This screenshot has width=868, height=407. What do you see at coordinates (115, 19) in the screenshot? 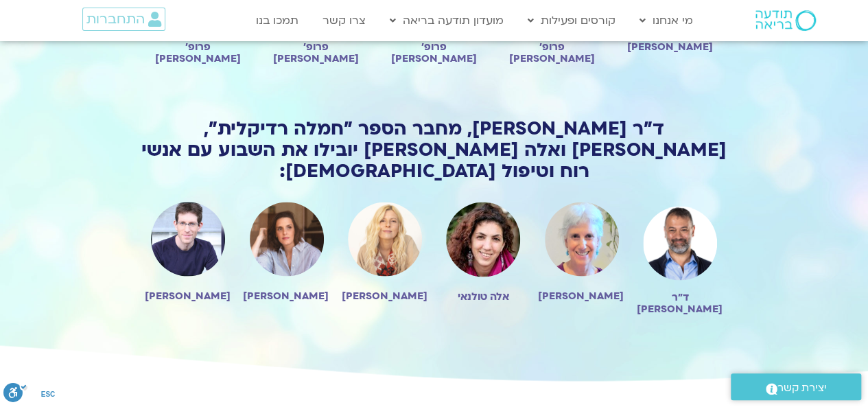
I see `span: התחברות` at bounding box center [115, 19].